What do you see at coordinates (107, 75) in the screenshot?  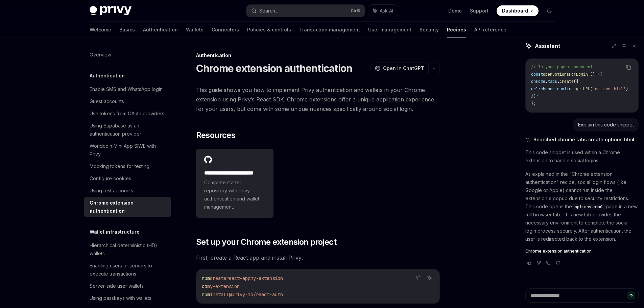 I see `h5: Authentication` at bounding box center [107, 75].